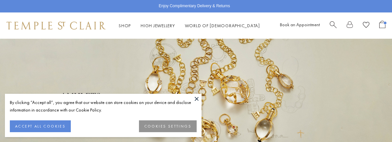 The width and height of the screenshot is (392, 142). Describe the element at coordinates (333, 26) in the screenshot. I see `a: Search` at that location.